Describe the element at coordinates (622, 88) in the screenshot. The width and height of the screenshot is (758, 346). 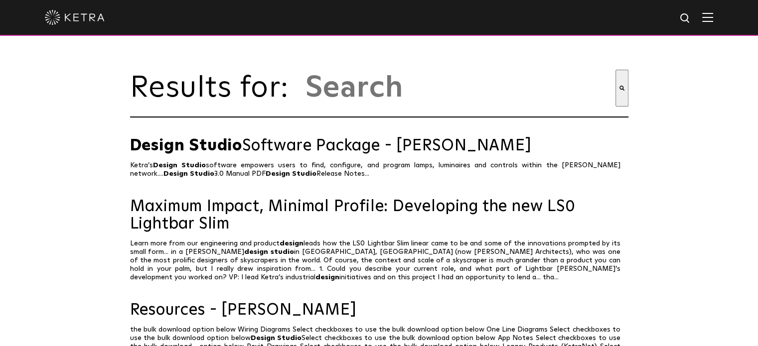
I see `button: Search` at that location.